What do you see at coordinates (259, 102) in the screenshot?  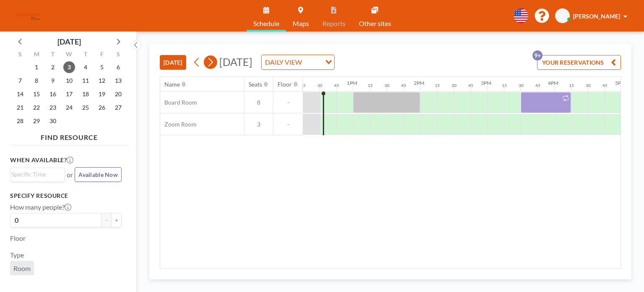 I see `span: 8` at bounding box center [259, 102].